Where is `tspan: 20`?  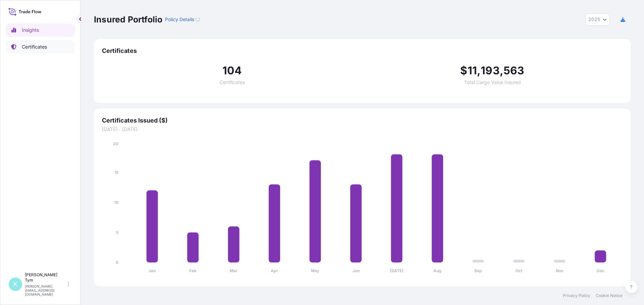
tspan: 20 is located at coordinates (115, 144).